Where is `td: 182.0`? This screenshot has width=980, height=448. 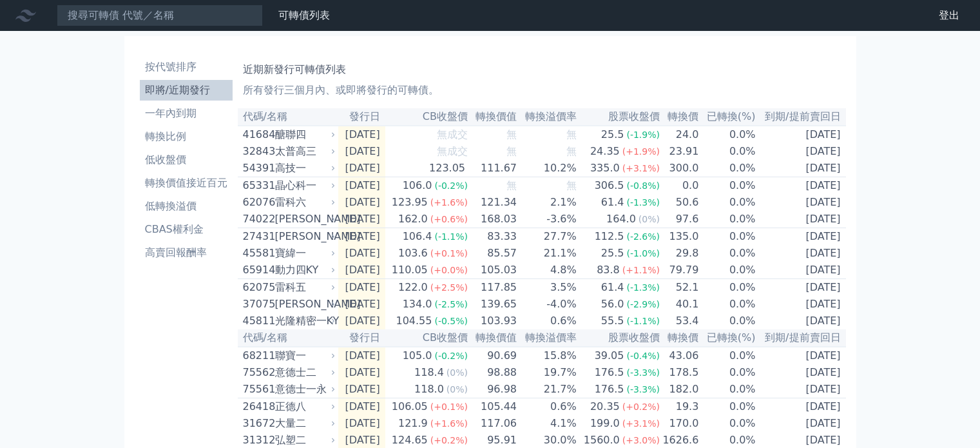 td: 182.0 is located at coordinates (680, 390).